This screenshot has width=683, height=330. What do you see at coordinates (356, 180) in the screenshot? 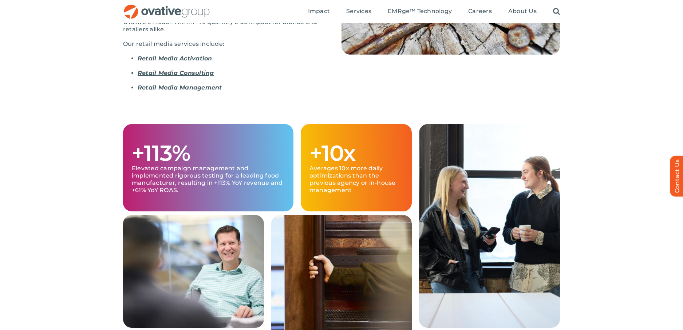
I see `p: Averages 10x more daily optimizations than the previous agency or in-house management` at bounding box center [356, 180].